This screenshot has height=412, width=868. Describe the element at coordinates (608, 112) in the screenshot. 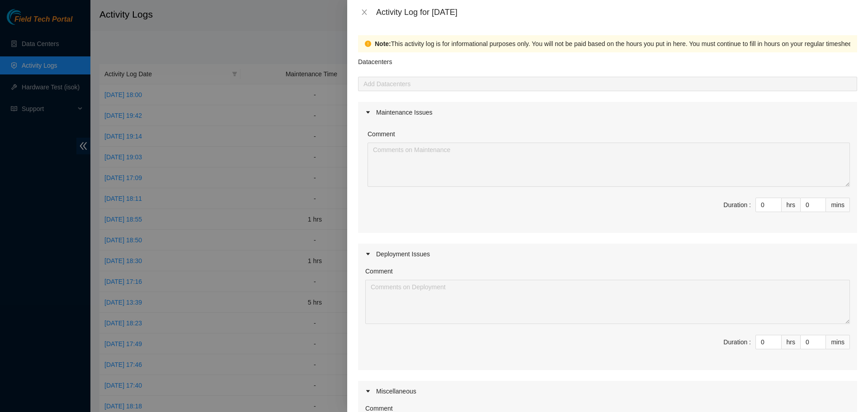

I see `div: Maintenance Issues` at that location.